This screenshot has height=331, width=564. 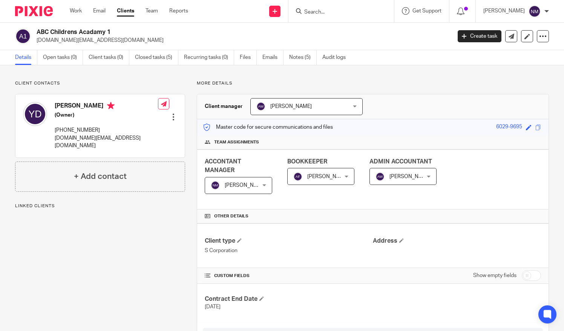 I want to click on span: ADMIN ACCOUNTANT, so click(x=401, y=161).